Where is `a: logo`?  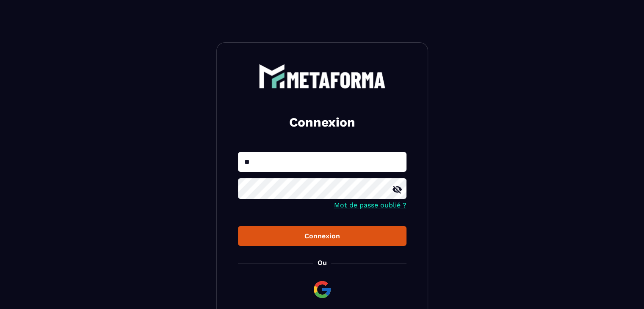
a: logo is located at coordinates (322, 76).